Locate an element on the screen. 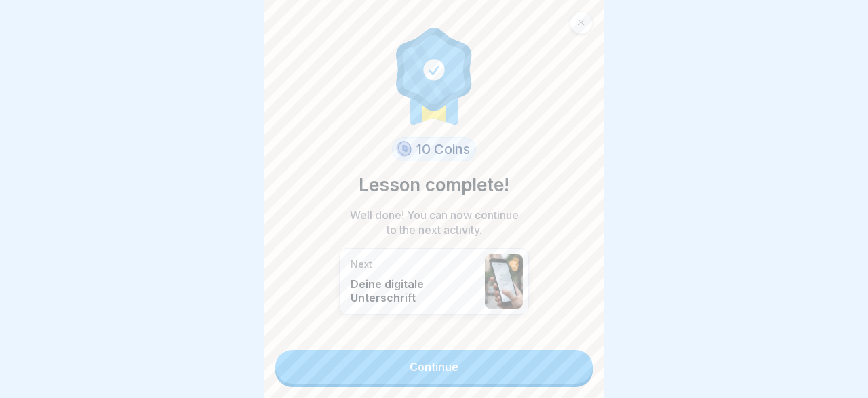 The height and width of the screenshot is (398, 868). img: completion.svg is located at coordinates (434, 76).